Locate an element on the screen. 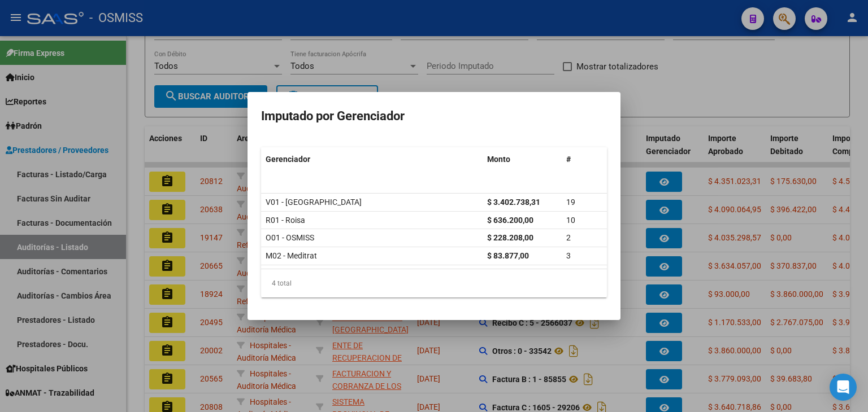 Image resolution: width=868 pixels, height=412 pixels. span: O01 - OSMISS is located at coordinates (289, 238).